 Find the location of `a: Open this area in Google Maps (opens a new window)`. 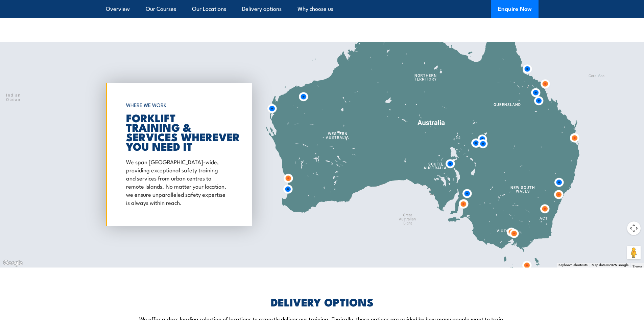

a: Open this area in Google Maps (opens a new window) is located at coordinates (13, 263).